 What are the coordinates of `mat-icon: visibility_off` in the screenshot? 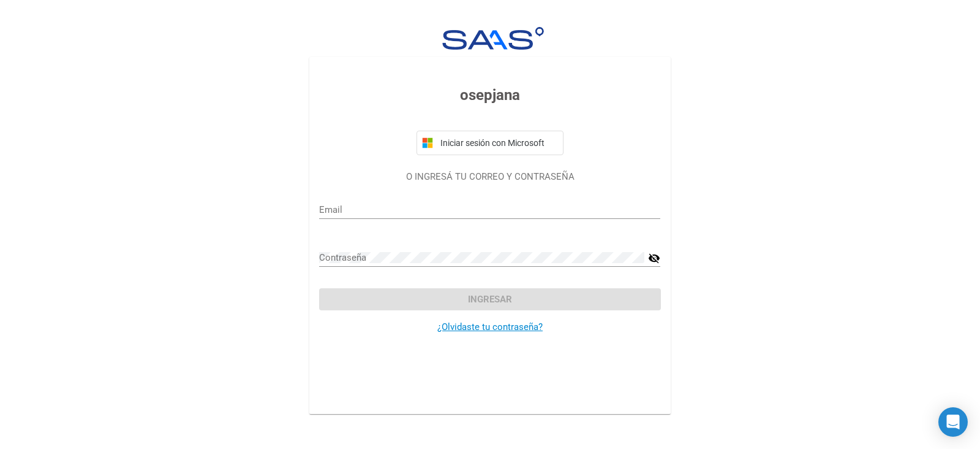 It's located at (654, 258).